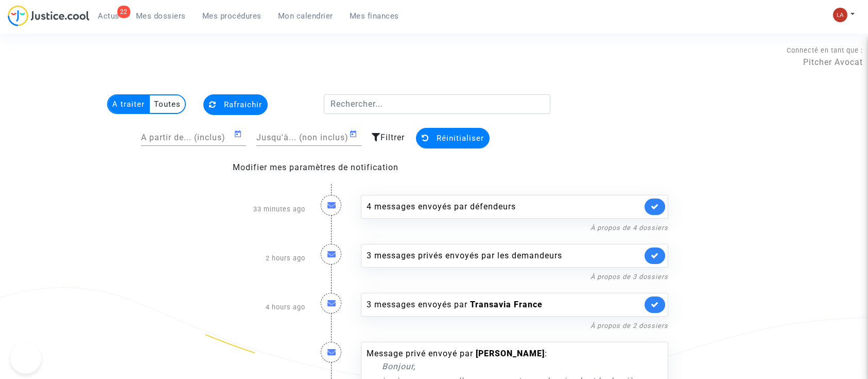  What do you see at coordinates (512, 366) in the screenshot?
I see `p: Bonjour,` at bounding box center [512, 366].